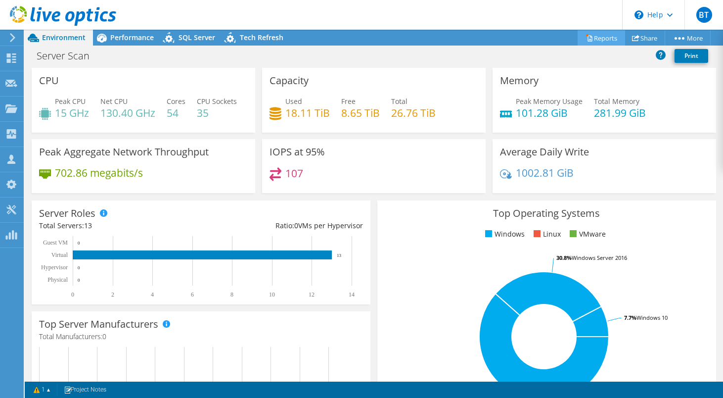  What do you see at coordinates (339, 255) in the screenshot?
I see `text: 13` at bounding box center [339, 255].